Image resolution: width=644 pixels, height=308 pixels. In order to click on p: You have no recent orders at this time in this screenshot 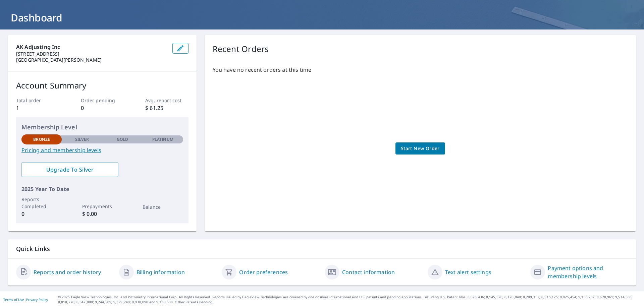, I will do `click(421, 70)`.